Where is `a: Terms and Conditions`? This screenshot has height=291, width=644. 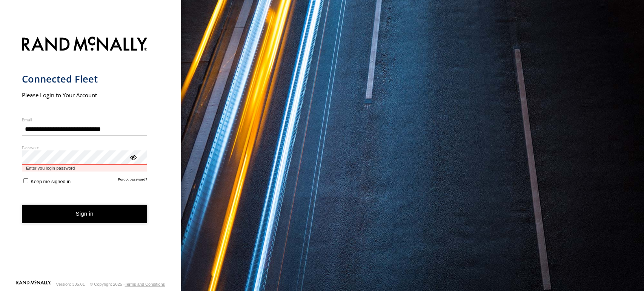 a: Terms and Conditions is located at coordinates (145, 284).